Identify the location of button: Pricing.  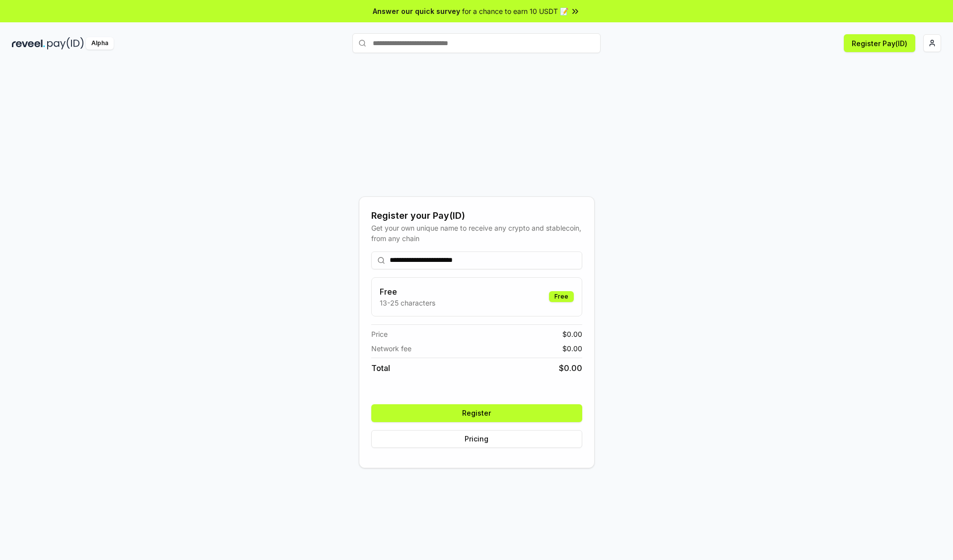
(476, 439).